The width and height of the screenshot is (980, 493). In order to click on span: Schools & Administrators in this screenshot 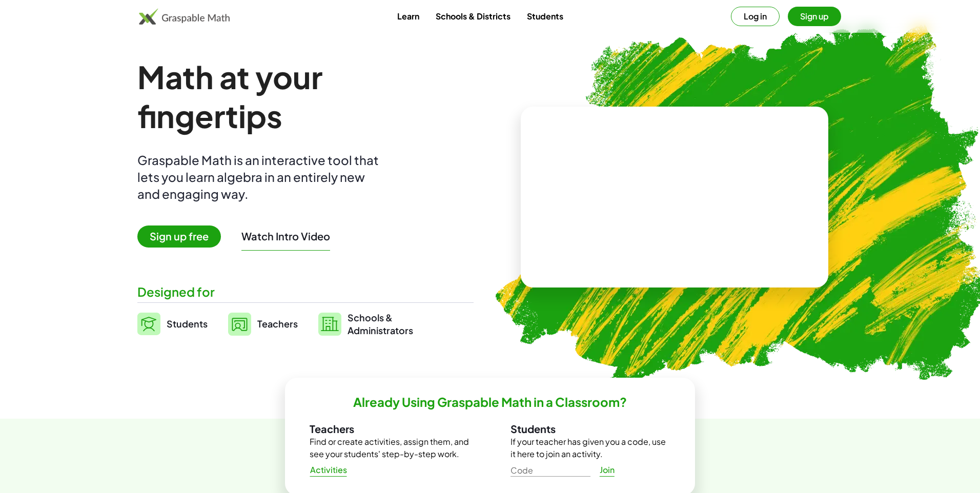, I will do `click(380, 324)`.